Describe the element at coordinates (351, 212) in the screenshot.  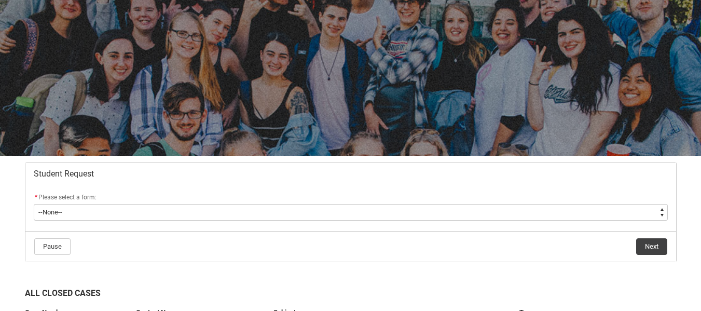
I see `article: Redu_Student_Request flow` at that location.